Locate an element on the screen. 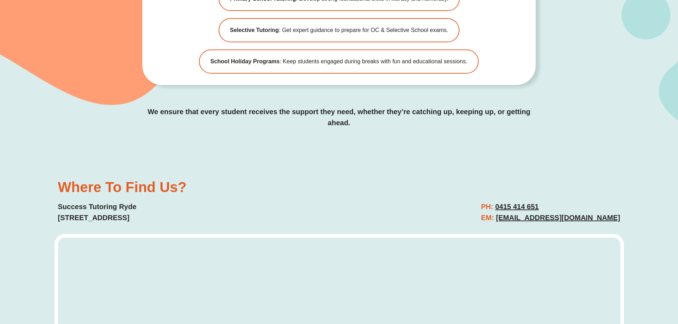 This screenshot has height=324, width=678. h2: Where To Find Us? is located at coordinates (195, 187).